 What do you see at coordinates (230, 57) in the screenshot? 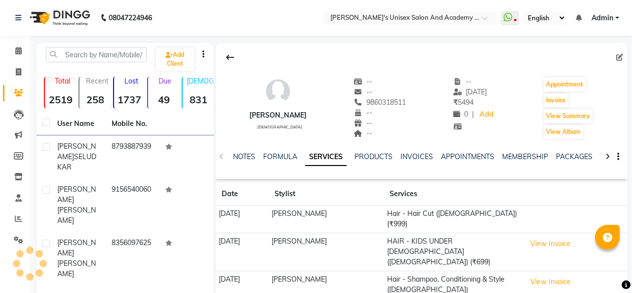
I see `div: Back to Client` at bounding box center [230, 57].